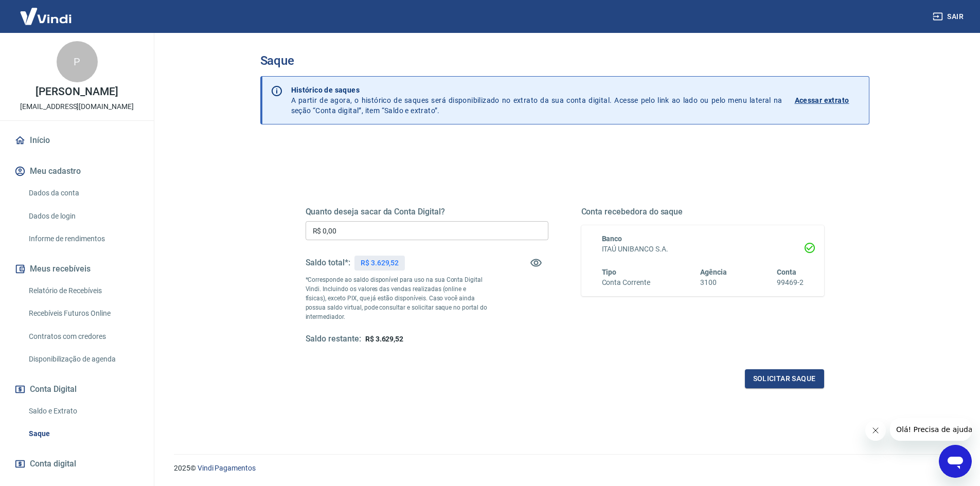 The height and width of the screenshot is (486, 980). What do you see at coordinates (77, 140) in the screenshot?
I see `a: Início` at bounding box center [77, 140].